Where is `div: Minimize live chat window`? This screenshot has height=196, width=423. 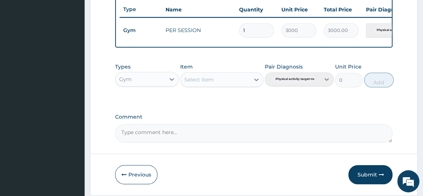
div: Minimize live chat window is located at coordinates (130, 13).